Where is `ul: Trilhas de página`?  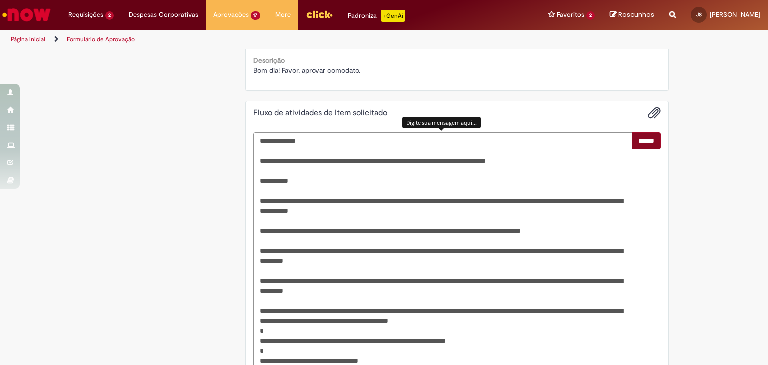 ul: Trilhas de página is located at coordinates (256, 40).